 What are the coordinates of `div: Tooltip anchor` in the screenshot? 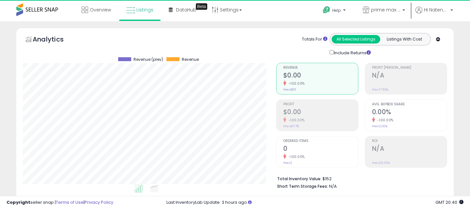 It's located at (201, 7).